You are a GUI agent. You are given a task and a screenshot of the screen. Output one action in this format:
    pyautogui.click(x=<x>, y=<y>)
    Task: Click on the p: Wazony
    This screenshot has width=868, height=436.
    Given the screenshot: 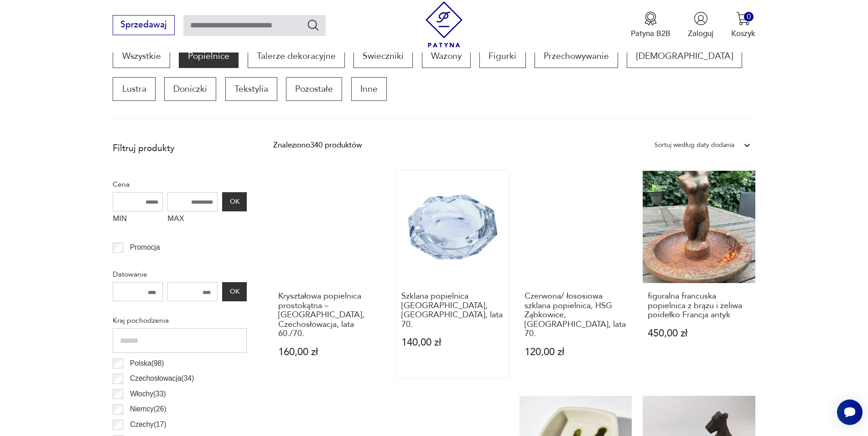 What is the action you would take?
    pyautogui.click(x=446, y=56)
    